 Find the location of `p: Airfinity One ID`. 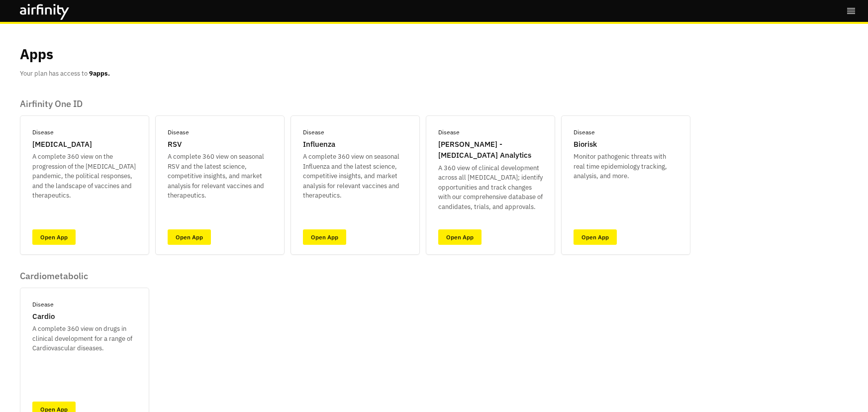

p: Airfinity One ID is located at coordinates (355, 104).